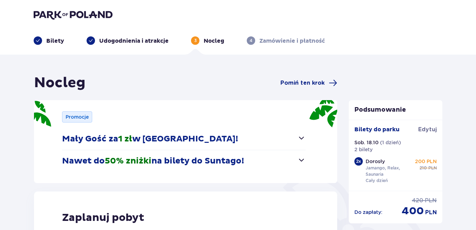 Image resolution: width=476 pixels, height=230 pixels. I want to click on p: Do zapłaty :, so click(368, 212).